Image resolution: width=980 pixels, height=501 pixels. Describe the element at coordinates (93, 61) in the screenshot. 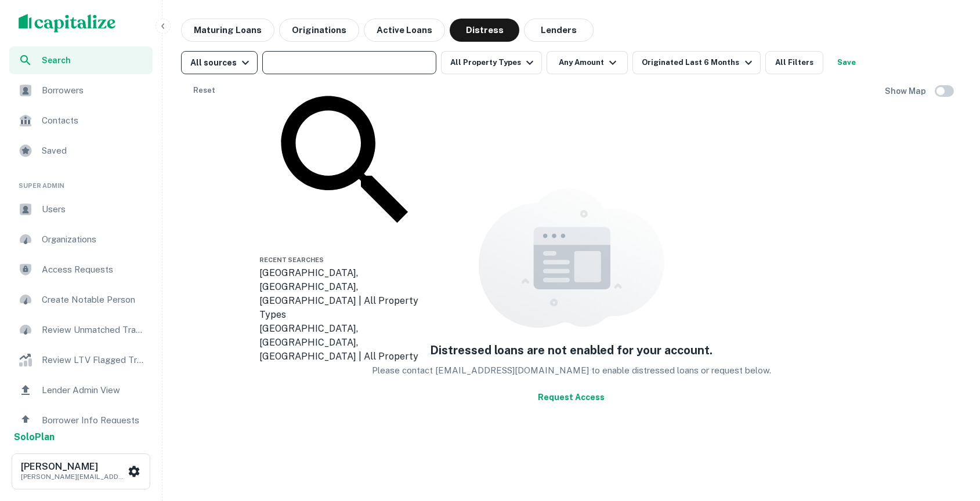

I see `span: Search` at that location.